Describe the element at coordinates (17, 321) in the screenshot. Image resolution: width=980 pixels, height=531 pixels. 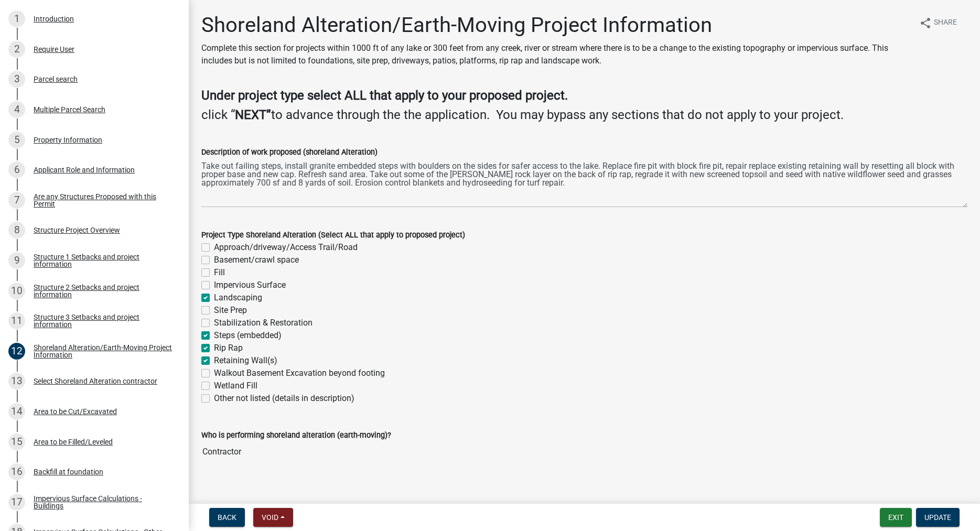
I see `div: 11` at that location.